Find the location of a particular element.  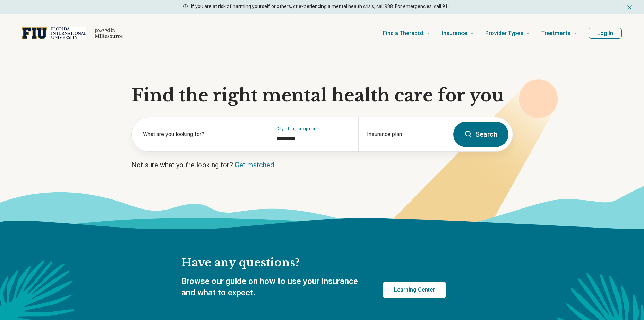

a: Get matched is located at coordinates (254, 165).